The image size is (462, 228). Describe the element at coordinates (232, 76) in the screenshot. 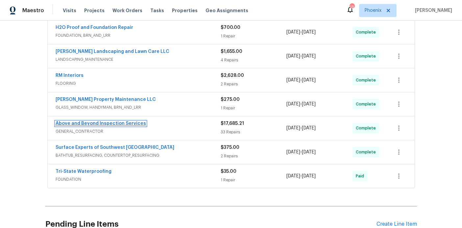

I see `span: $2,628.00` at that location.